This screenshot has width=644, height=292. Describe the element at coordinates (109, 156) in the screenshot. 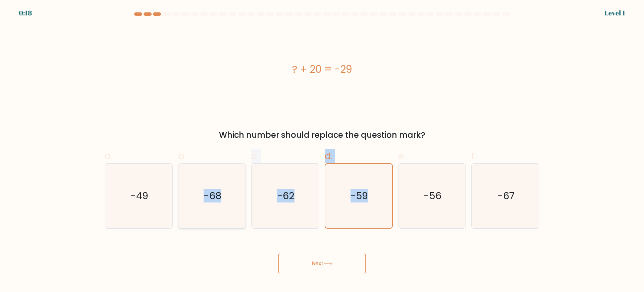

I see `span: a.` at that location.